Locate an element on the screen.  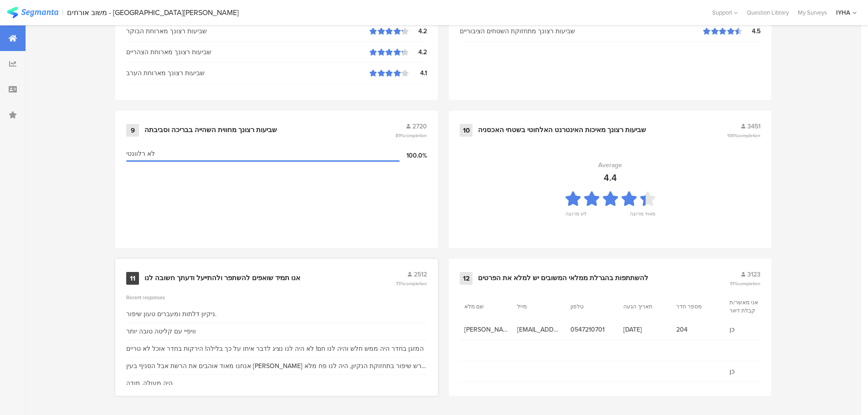
div: שביעות רצונך מארוחת הערב is located at coordinates (248, 72).